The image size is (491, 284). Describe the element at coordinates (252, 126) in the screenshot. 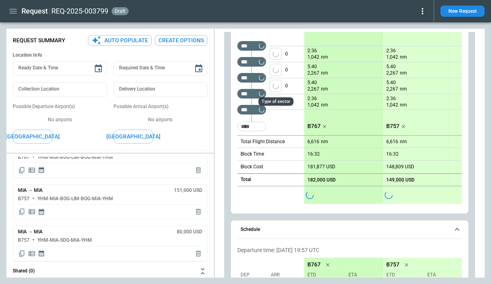

I see `div: Too short` at that location.